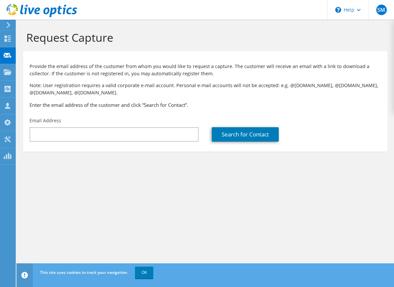  I want to click on label: Email Address, so click(45, 121).